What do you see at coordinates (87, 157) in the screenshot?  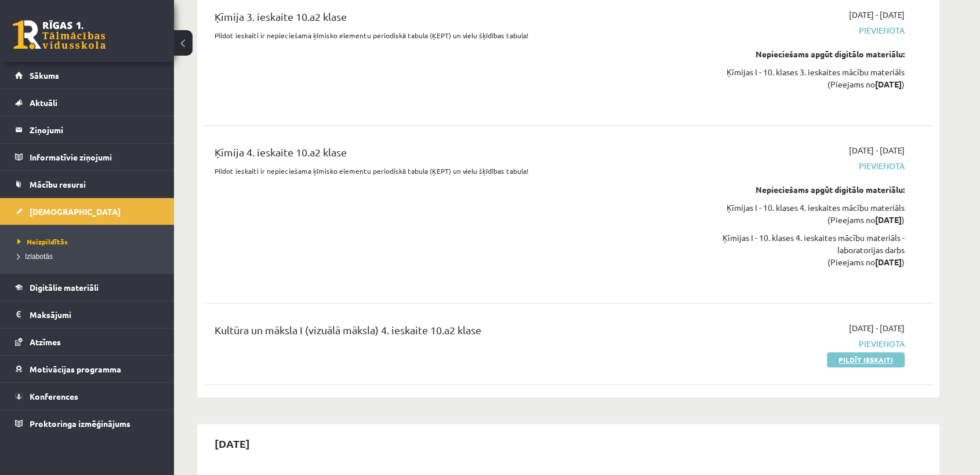 I see `a: Informatīvie ziņojumi` at bounding box center [87, 157].